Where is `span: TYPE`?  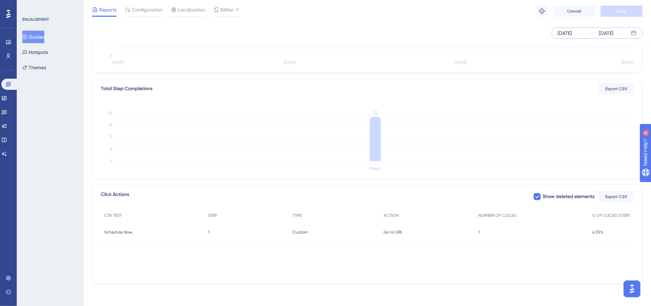 span: TYPE is located at coordinates (297, 216).